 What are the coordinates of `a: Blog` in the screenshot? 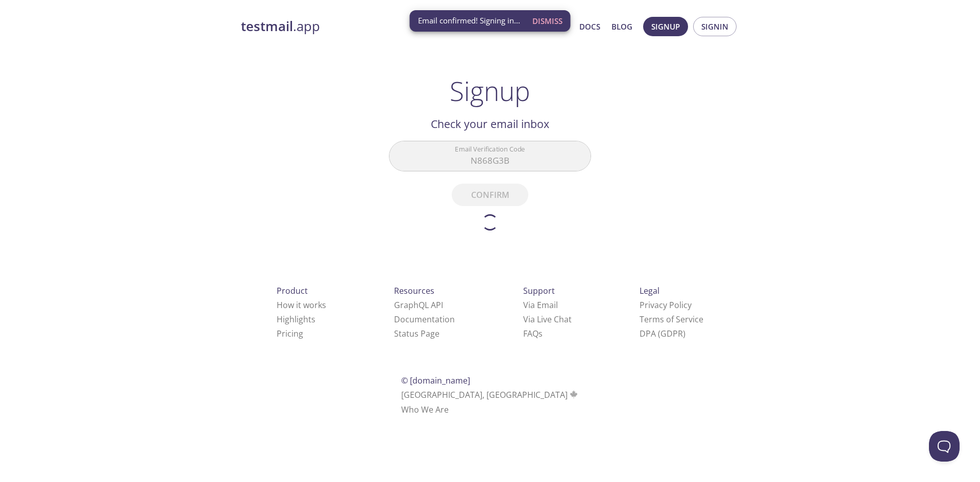 It's located at (621, 26).